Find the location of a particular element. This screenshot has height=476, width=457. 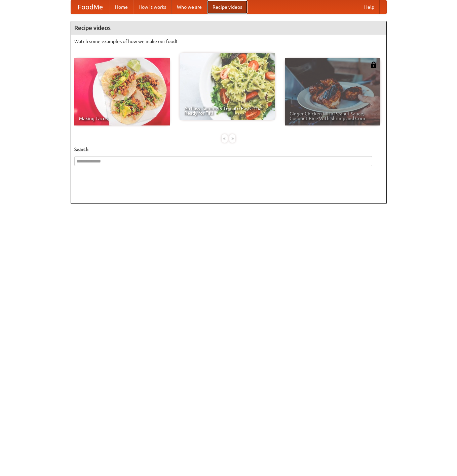

a: Home is located at coordinates (122, 7).